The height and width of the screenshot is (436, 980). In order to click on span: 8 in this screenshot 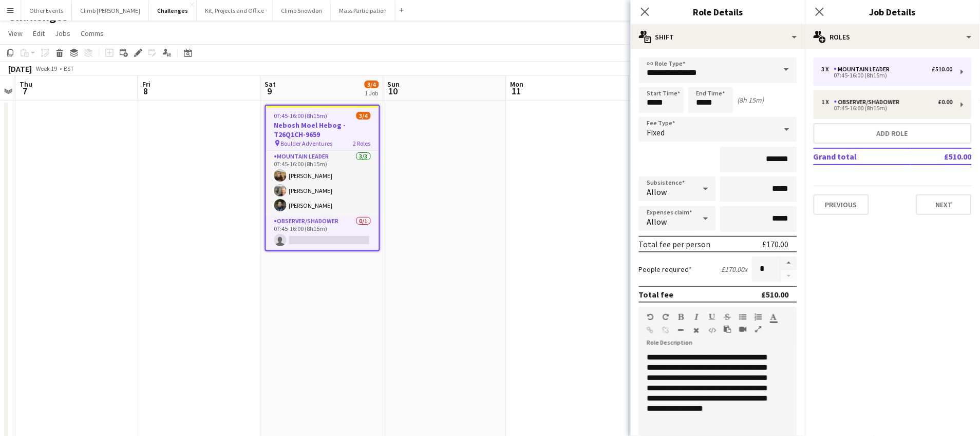, I will do `click(146, 91)`.